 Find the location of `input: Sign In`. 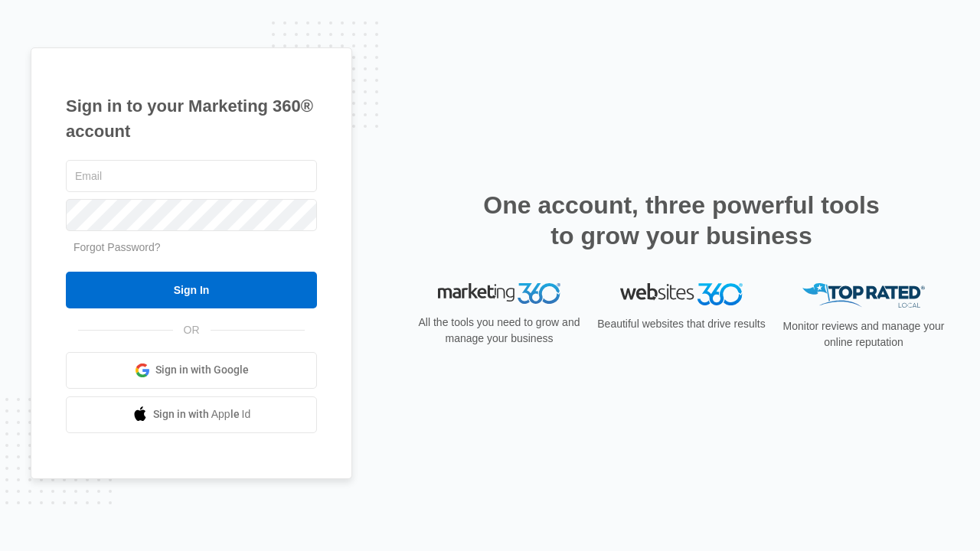

input: Sign In is located at coordinates (192, 290).